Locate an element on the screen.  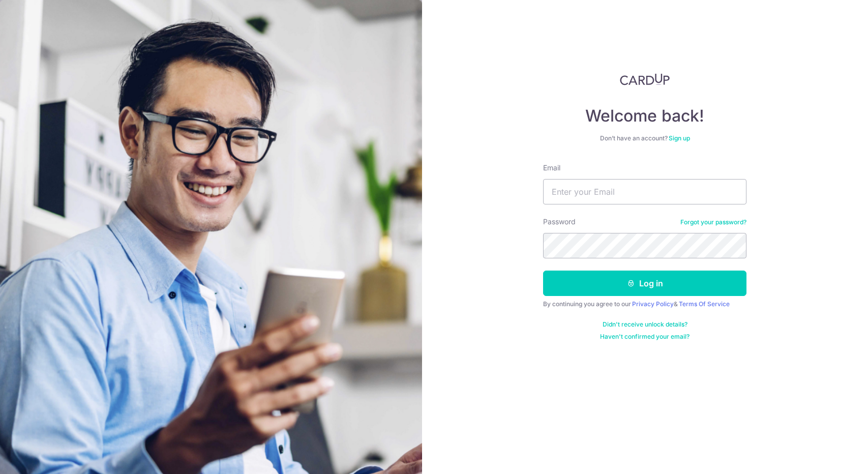
a: Sign up is located at coordinates (679, 137).